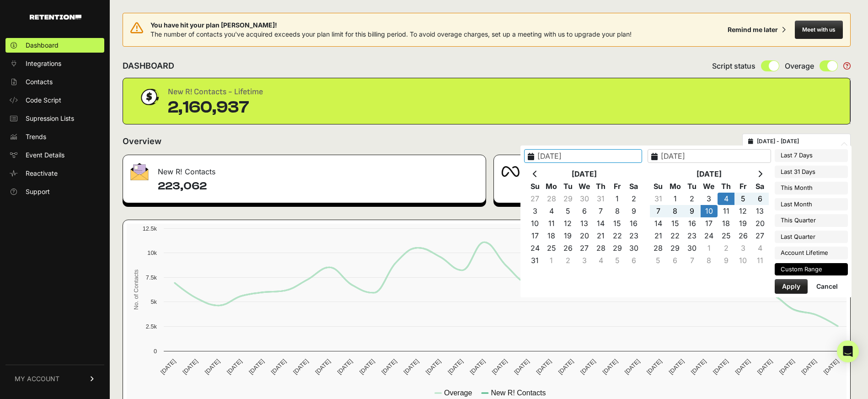 The width and height of the screenshot is (868, 399). Describe the element at coordinates (151, 327) in the screenshot. I see `text: 2.5k` at that location.